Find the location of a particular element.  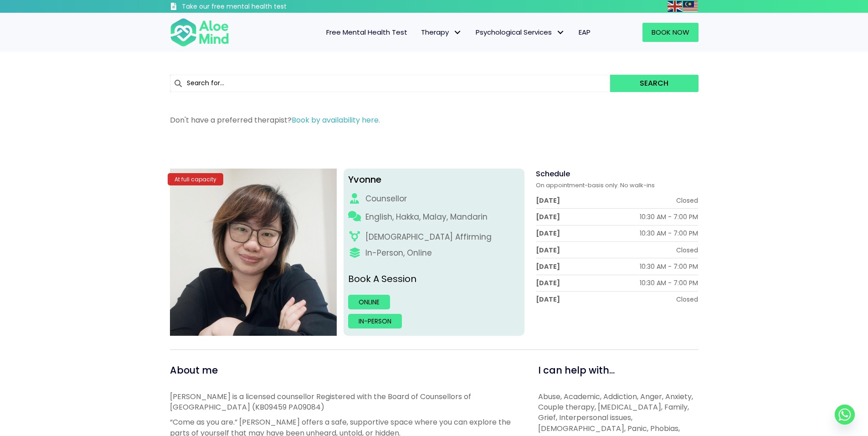

a: Psychological ServicesPsychological Services: submenu is located at coordinates (520, 32).